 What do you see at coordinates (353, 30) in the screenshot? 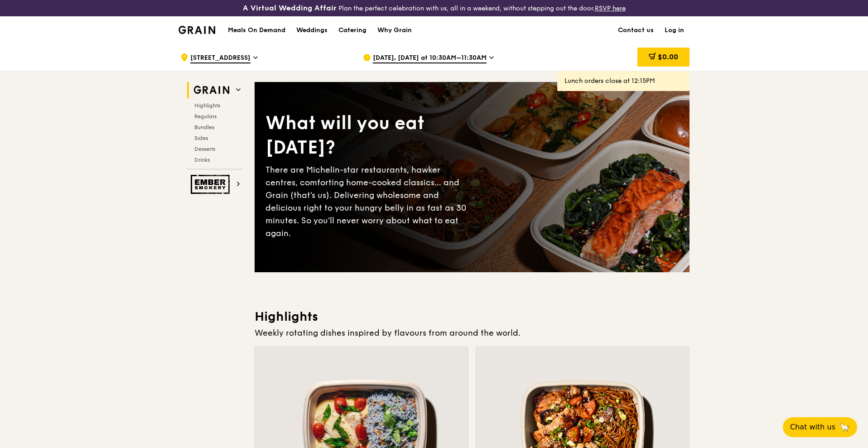
I see `div: Catering` at bounding box center [353, 30].